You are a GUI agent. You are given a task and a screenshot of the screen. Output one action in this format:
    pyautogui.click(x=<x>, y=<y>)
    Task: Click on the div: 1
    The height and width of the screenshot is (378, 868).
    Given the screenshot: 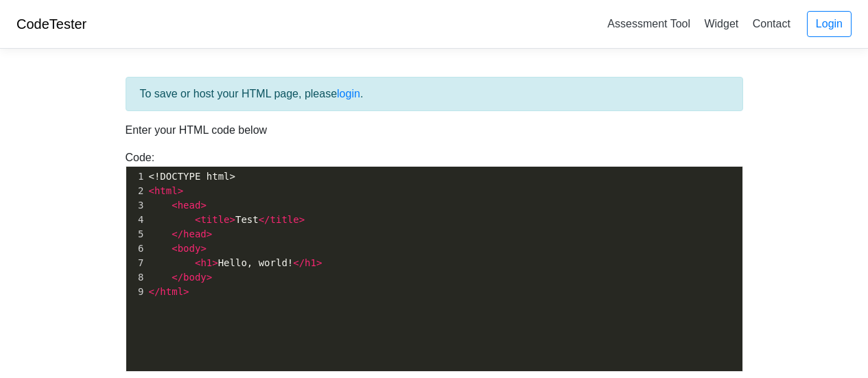 What is the action you would take?
    pyautogui.click(x=136, y=176)
    